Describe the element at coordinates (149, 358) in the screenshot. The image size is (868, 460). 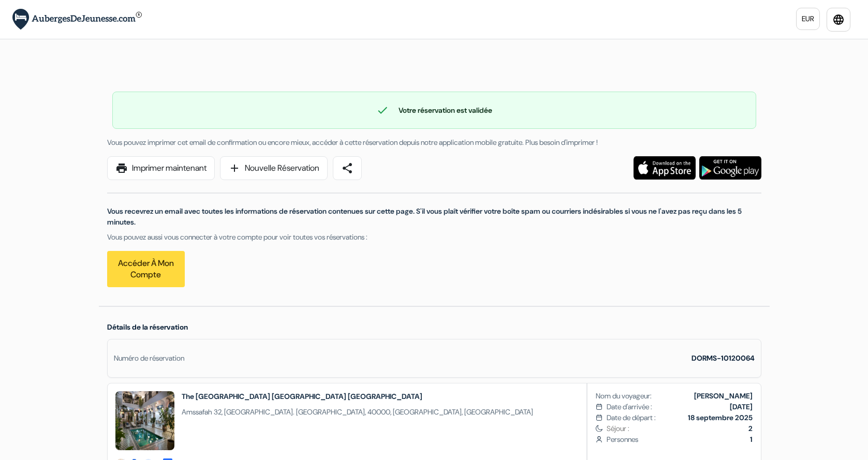
I see `div: Numéro de réservation` at that location.